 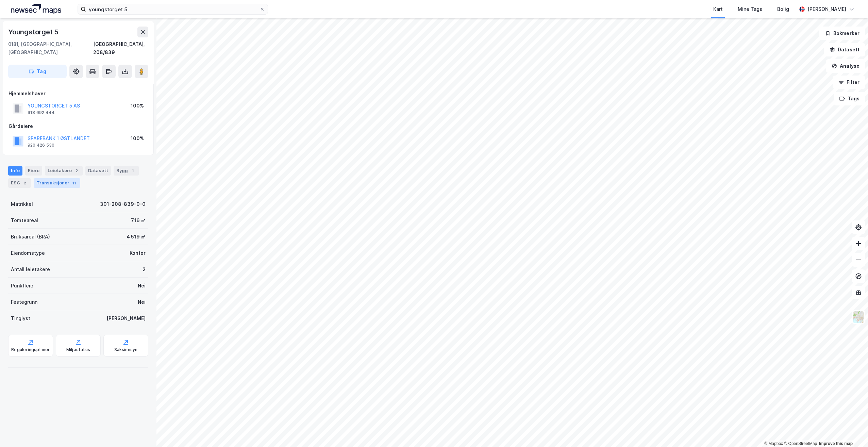 What do you see at coordinates (773, 444) in the screenshot?
I see `a: Mapbox` at bounding box center [773, 444].